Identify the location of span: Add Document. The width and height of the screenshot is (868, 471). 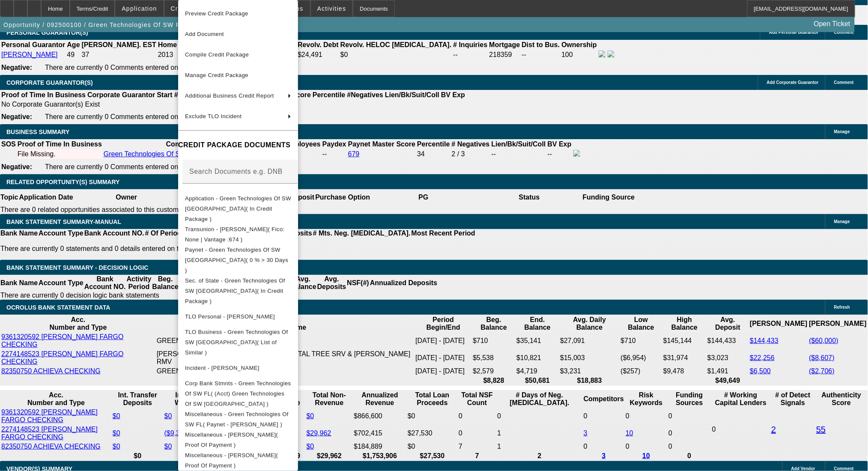
(204, 34).